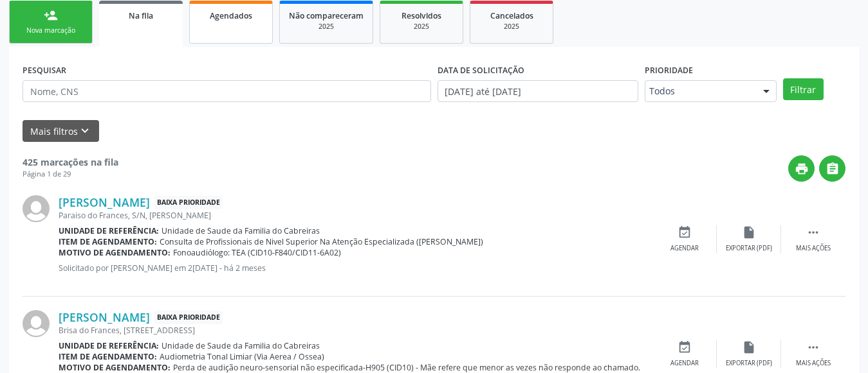  I want to click on span: Perda de audição neuro-sensorial não especificada-H905 (CID10) - Mãe refere que menor as vezes nã..., so click(407, 367).